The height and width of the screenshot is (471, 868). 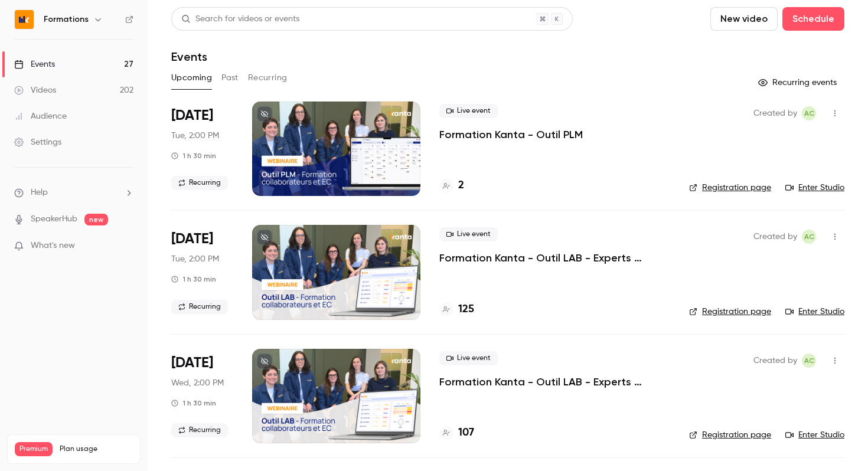 I want to click on span: What's new, so click(x=53, y=246).